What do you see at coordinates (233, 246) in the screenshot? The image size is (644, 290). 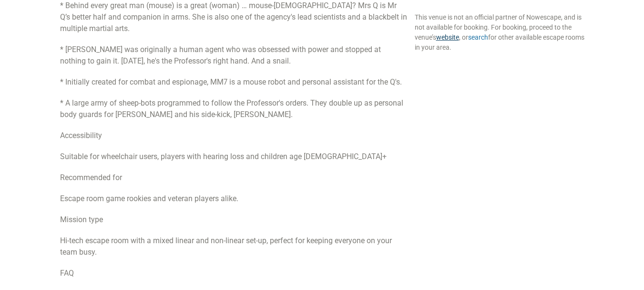 I see `p: Hi-tech escape room with a mixed linear and non-linear set-up, perfect for keeping everyone on yo...` at bounding box center [233, 246].